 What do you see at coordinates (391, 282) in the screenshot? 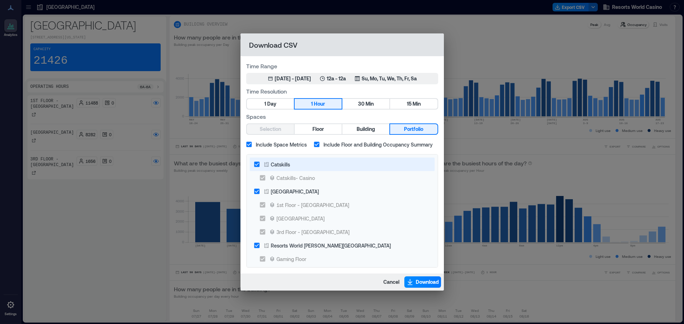
I see `span: Cancel` at bounding box center [391, 282].